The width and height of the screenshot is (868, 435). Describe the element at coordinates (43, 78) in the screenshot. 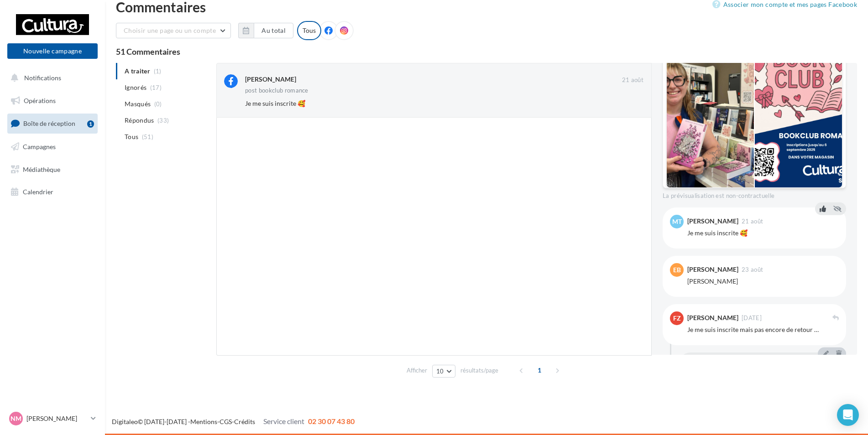

I see `span: Notifications` at that location.